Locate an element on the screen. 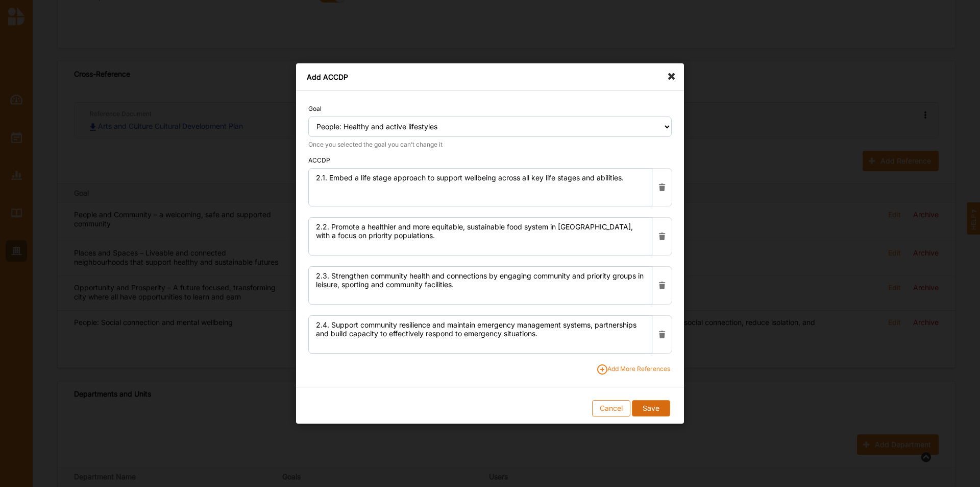 This screenshot has width=980, height=487. label: Goal is located at coordinates (315, 109).